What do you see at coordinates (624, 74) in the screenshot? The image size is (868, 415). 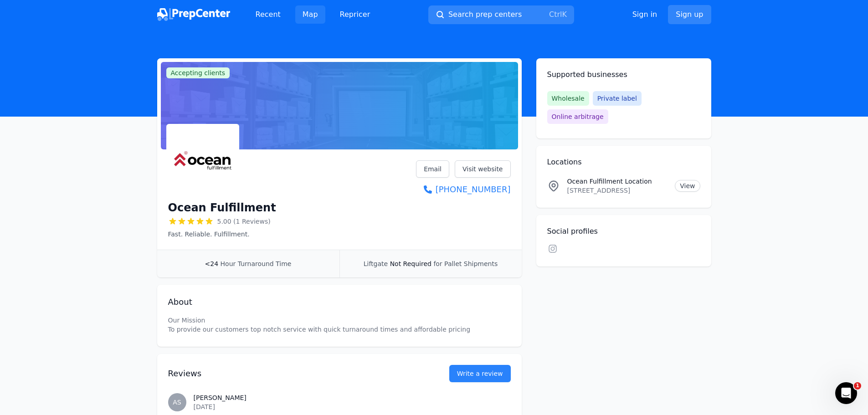 I see `h2: Supported businesses` at bounding box center [624, 74].